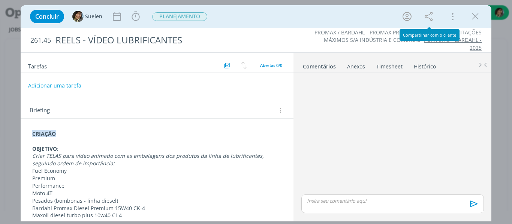  What do you see at coordinates (389, 65) in the screenshot?
I see `a: Timesheet` at bounding box center [389, 65].